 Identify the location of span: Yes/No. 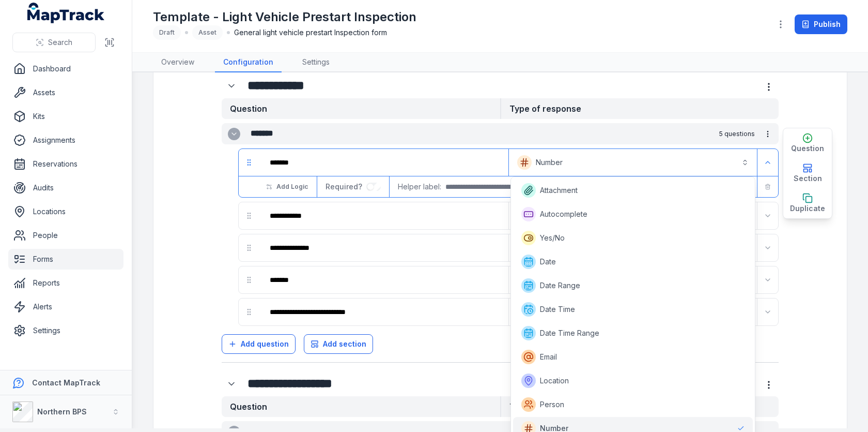
(552, 238).